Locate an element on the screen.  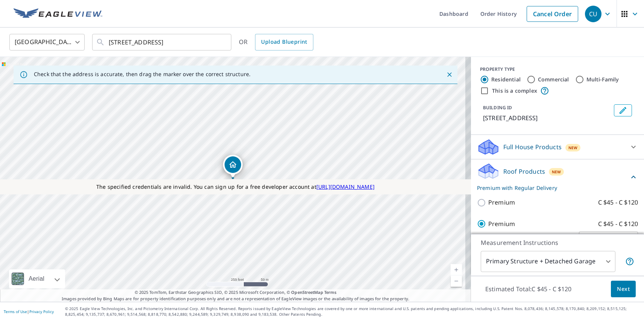
a: Privacy Policy is located at coordinates (41, 312).